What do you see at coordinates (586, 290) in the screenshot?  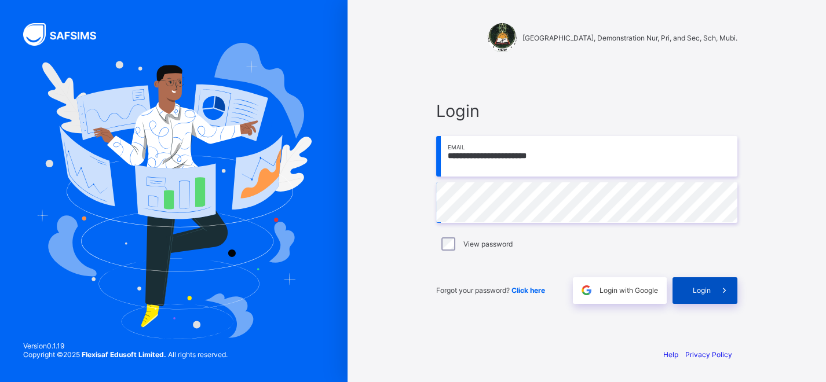 I see `img: google.396cfc9801f0270233282035f929180a.svg` at bounding box center [586, 290].